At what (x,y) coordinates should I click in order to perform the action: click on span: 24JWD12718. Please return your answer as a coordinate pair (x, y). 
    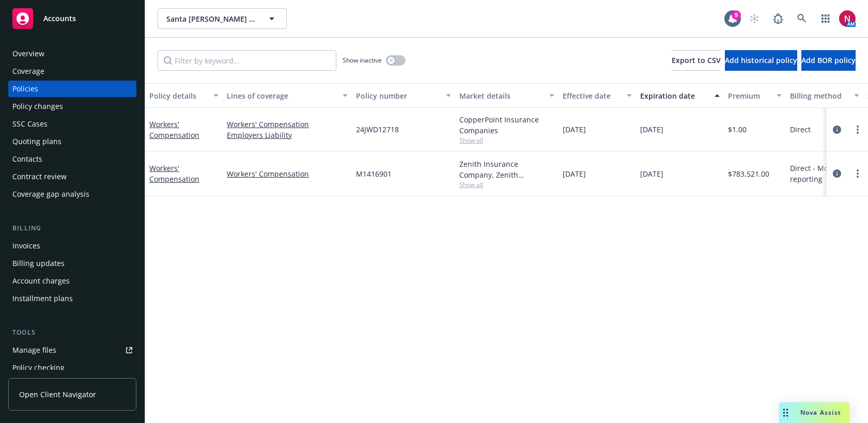
    Looking at the image, I should click on (377, 129).